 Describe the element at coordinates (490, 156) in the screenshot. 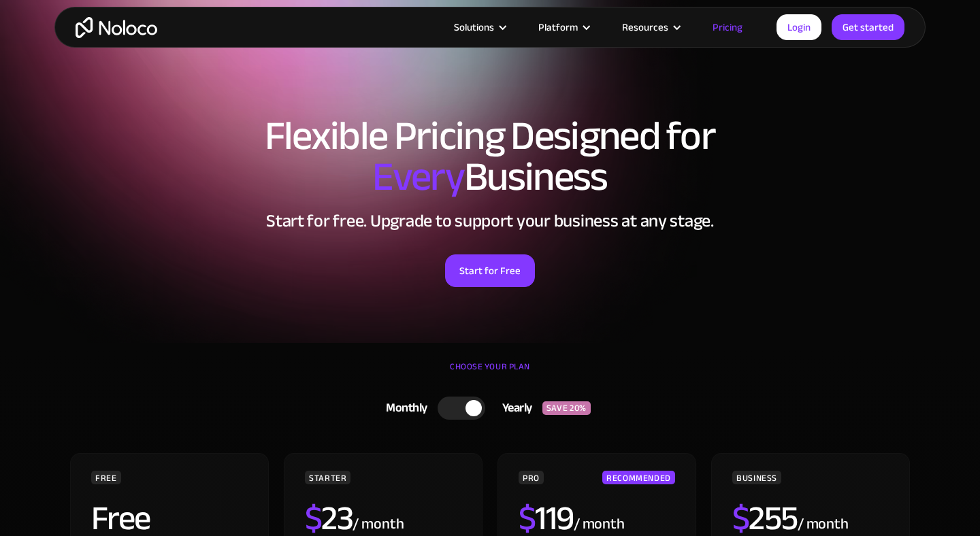

I see `h1: Flexible Pricing Designed for Business` at that location.